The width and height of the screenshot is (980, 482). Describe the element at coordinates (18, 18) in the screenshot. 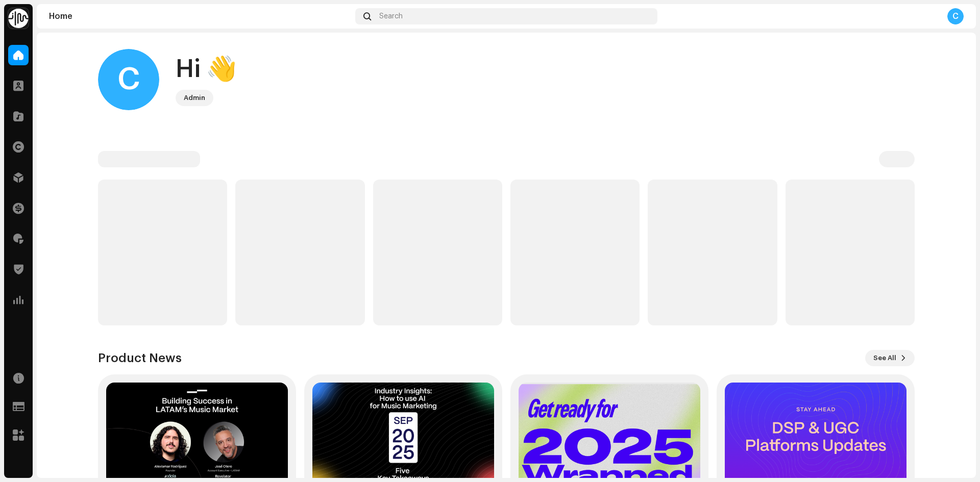

I see `img: 0f74c21f-6d1c-4dbc-9196-dbddad53419e` at that location.